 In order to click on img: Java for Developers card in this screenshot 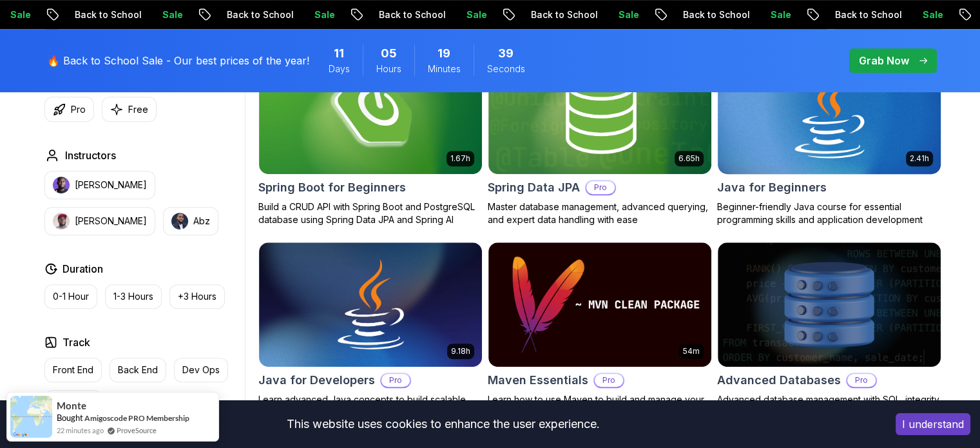, I will do `click(370, 305)`.